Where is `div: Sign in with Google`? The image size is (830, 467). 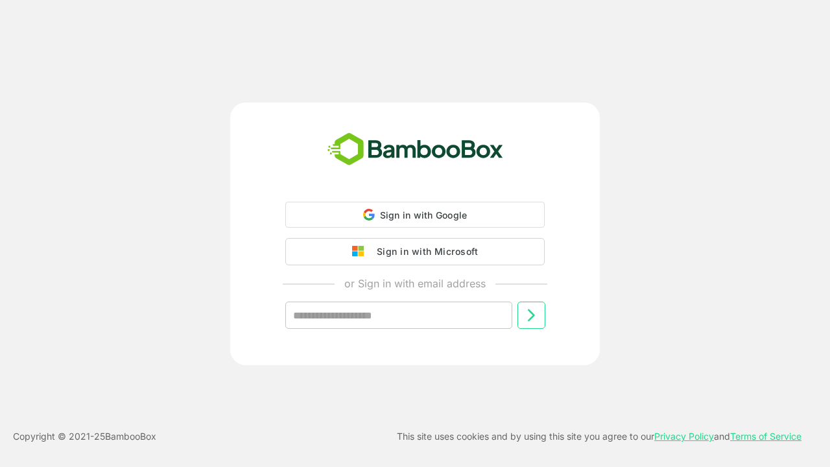 div: Sign in with Google is located at coordinates (415, 215).